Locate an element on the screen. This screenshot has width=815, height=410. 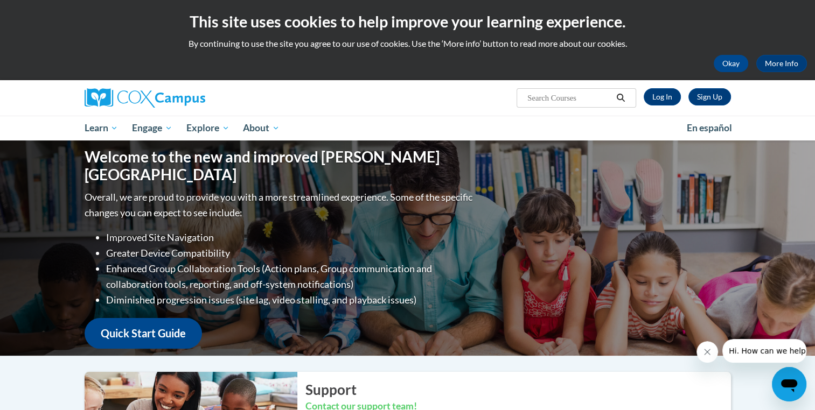
span: Engage is located at coordinates (152, 128).